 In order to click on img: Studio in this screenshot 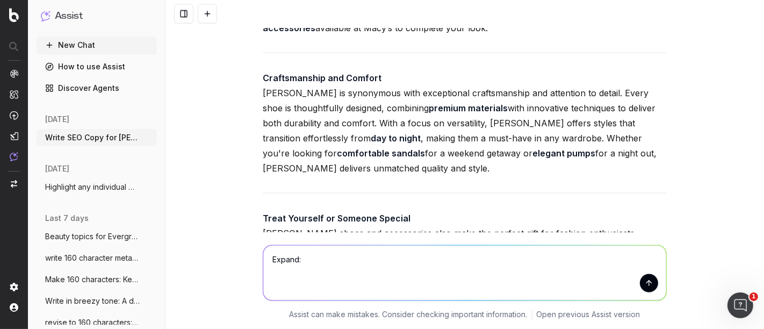, I will do `click(14, 136)`.